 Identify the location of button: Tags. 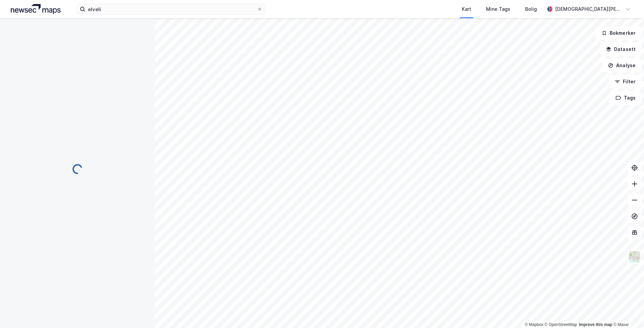
(626, 98).